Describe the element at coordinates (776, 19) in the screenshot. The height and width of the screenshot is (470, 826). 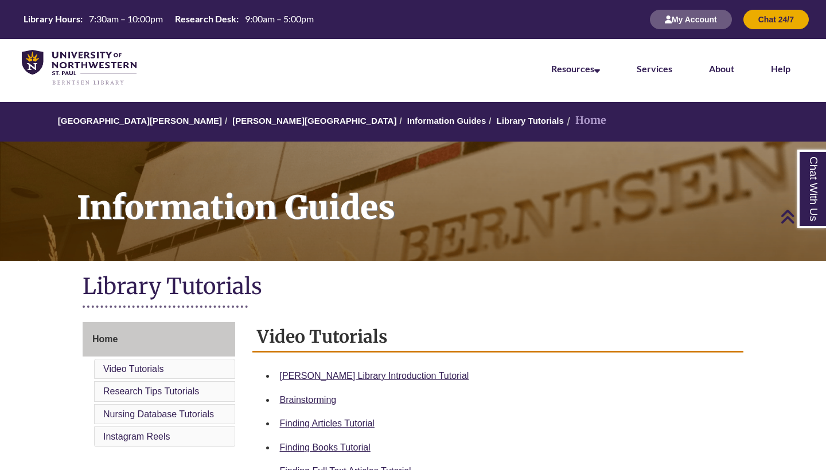
I see `button: Chat 24/7` at that location.